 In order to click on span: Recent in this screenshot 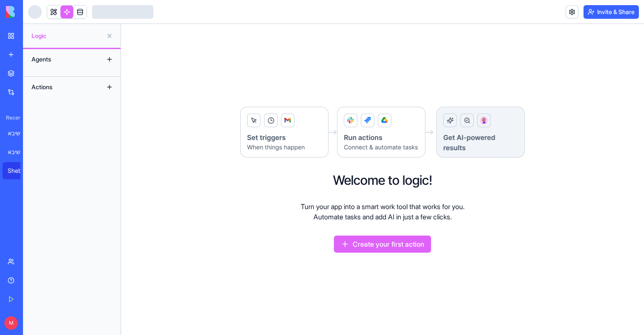, I will do `click(11, 118)`.